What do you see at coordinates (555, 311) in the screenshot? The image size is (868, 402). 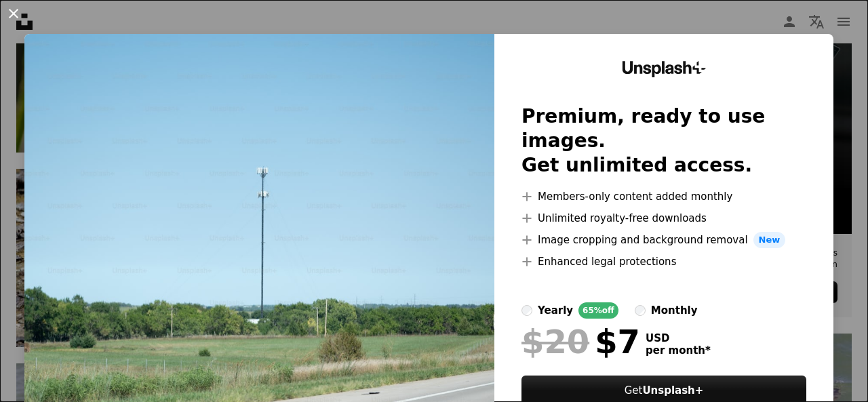 I see `div: yearly` at bounding box center [555, 311].